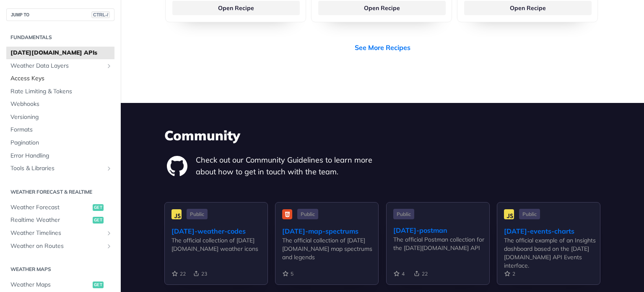 The height and width of the screenshot is (292, 644). I want to click on span: Error Handling, so click(61, 156).